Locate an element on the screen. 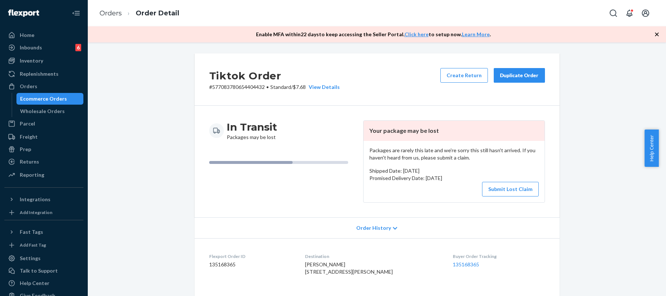  a: Inbounds6 is located at coordinates (44, 48).